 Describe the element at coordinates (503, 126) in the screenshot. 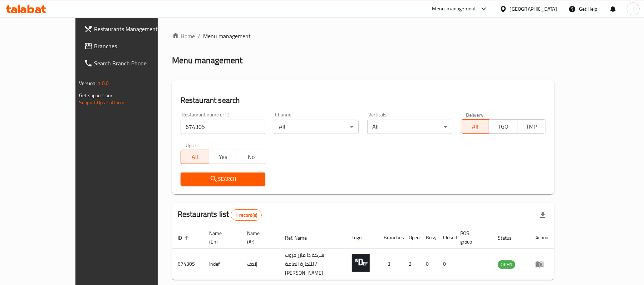

I see `span: TGO` at that location.